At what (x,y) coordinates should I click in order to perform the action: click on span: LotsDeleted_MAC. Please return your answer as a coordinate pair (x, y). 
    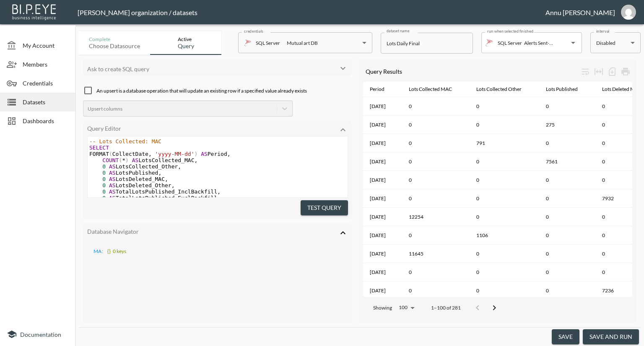
    Looking at the image, I should click on (129, 179).